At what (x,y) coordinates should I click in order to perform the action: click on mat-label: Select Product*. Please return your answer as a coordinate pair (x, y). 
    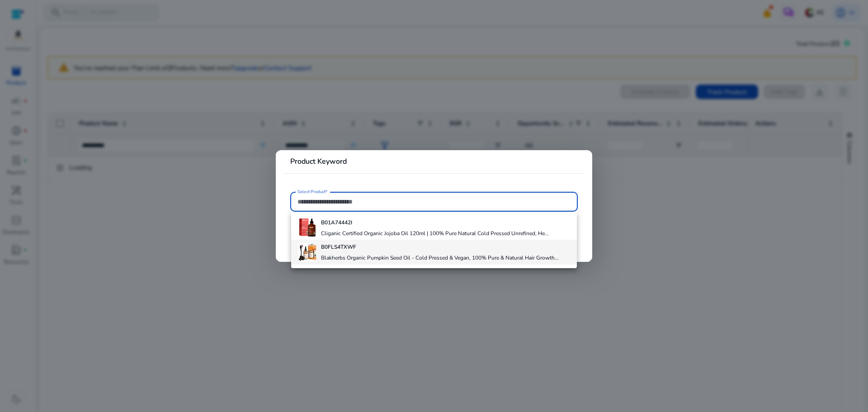
    Looking at the image, I should click on (313, 192).